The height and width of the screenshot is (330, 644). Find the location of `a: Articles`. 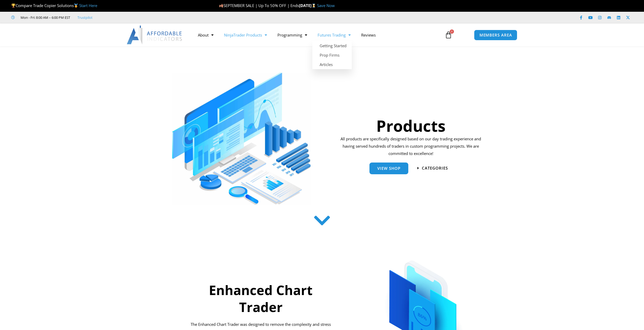

a: Articles is located at coordinates (332, 64).